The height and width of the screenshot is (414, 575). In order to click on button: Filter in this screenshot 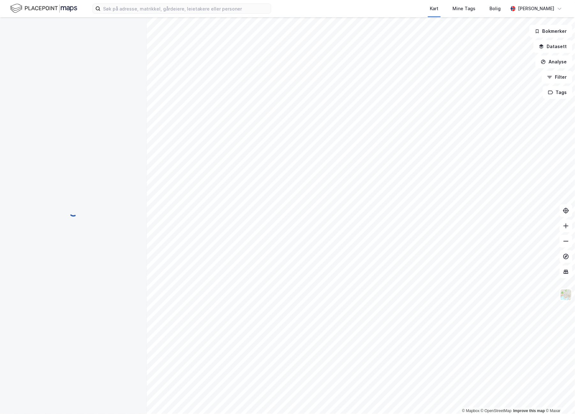, I will do `click(557, 77)`.